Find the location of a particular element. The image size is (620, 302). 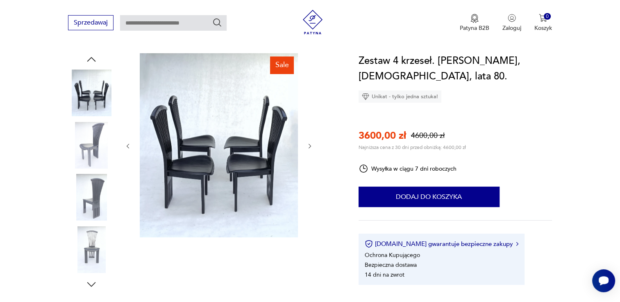

button: Sprzedawaj is located at coordinates (90, 23).